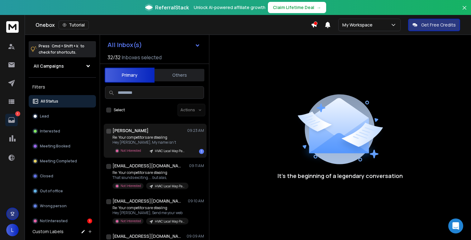  Describe the element at coordinates (61, 49) in the screenshot. I see `p: Press to check for shortcuts.` at that location.